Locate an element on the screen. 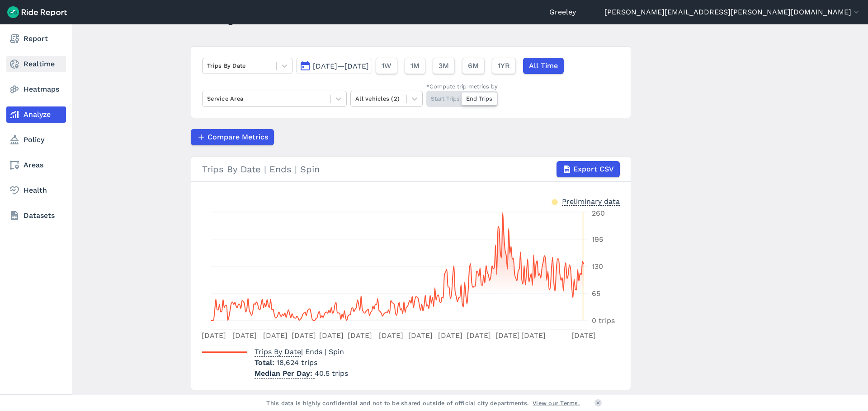 Image resolution: width=868 pixels, height=411 pixels. a: Areas is located at coordinates (36, 165).